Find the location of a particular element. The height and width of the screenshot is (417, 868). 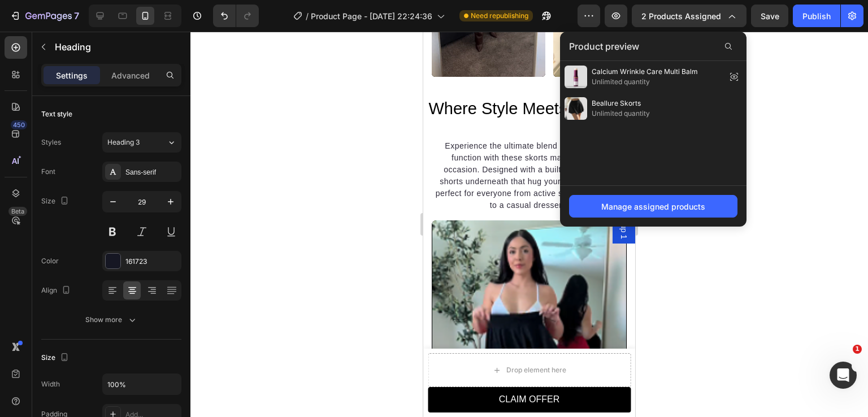

span: Beallure Skorts is located at coordinates (621, 103).